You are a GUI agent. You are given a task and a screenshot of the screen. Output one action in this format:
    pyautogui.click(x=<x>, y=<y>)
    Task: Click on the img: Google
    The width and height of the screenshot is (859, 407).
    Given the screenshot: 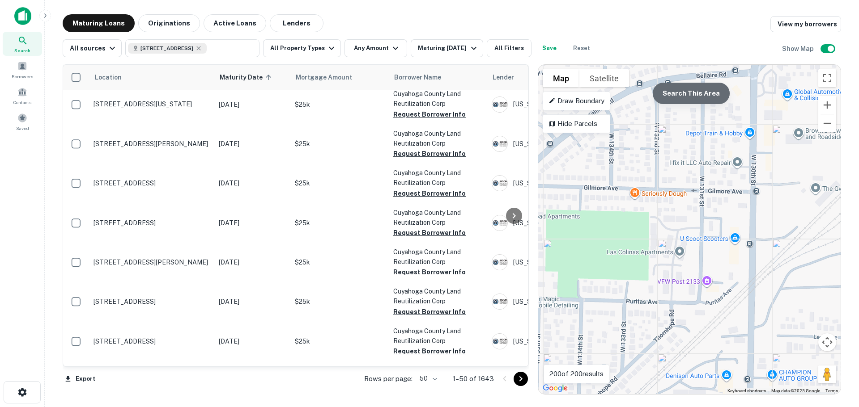 What is the action you would take?
    pyautogui.click(x=555, y=389)
    